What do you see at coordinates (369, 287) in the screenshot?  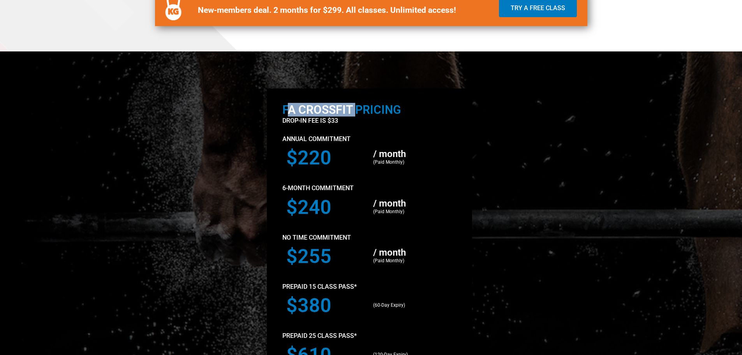 I see `p: Prepaid 15 Class Pass*` at bounding box center [369, 287].